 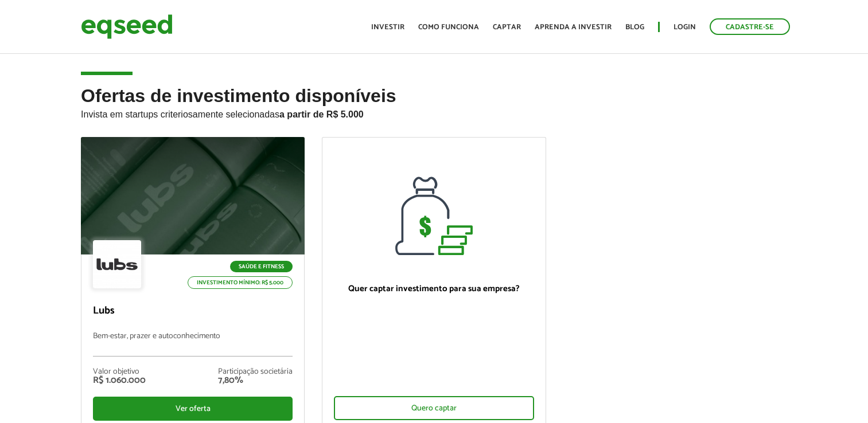 What do you see at coordinates (256, 381) in the screenshot?
I see `div: 7,80%` at bounding box center [256, 381].